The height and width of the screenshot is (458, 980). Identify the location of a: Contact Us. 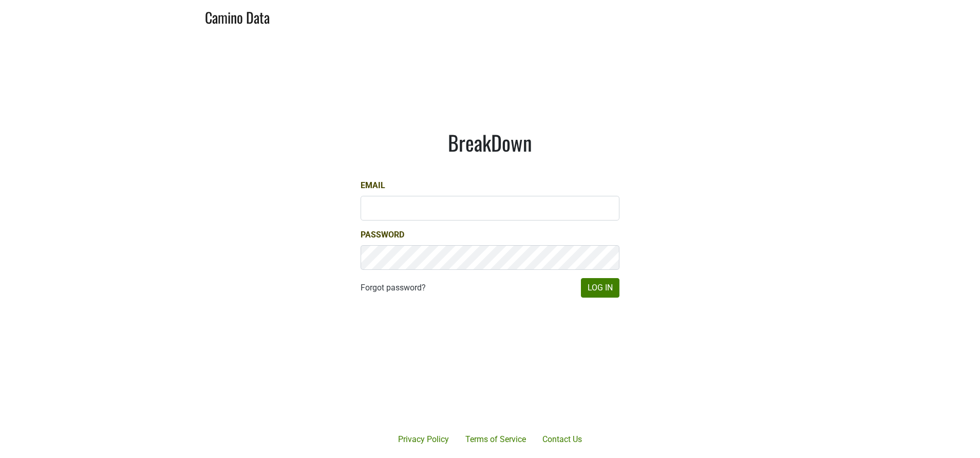
(562, 440).